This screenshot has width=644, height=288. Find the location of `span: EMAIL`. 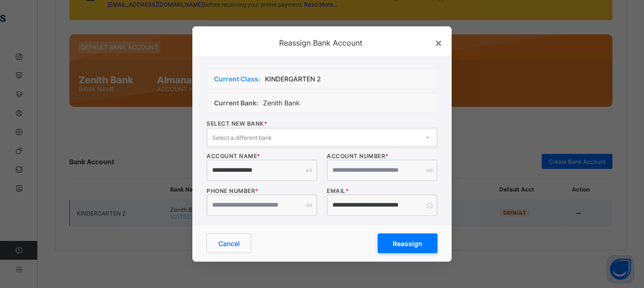

span: EMAIL is located at coordinates (338, 191).